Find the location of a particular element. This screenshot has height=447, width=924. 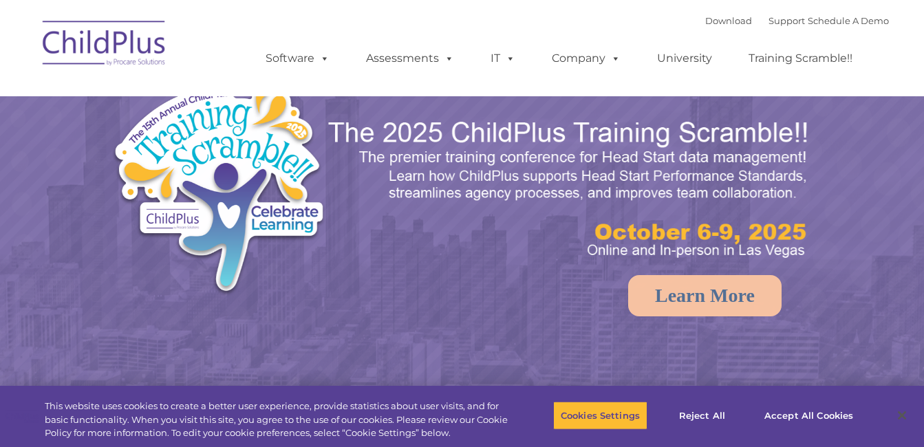

button: Close is located at coordinates (902, 415).